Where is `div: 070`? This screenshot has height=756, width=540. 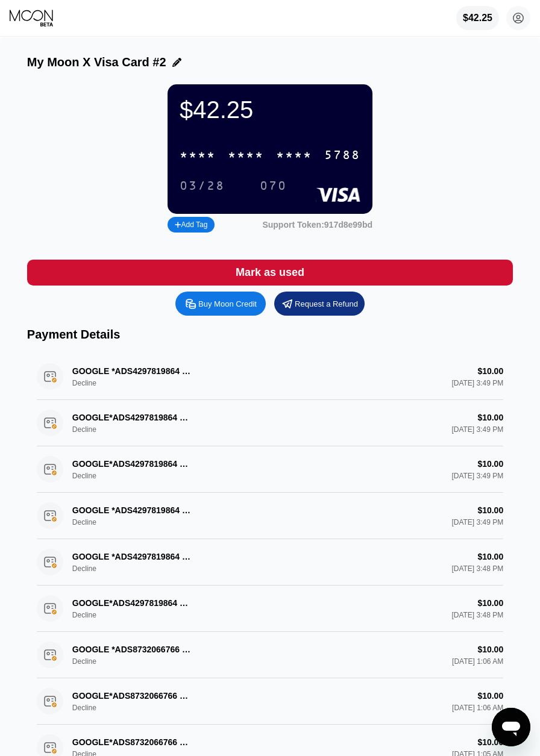 div: 070 is located at coordinates (273, 186).